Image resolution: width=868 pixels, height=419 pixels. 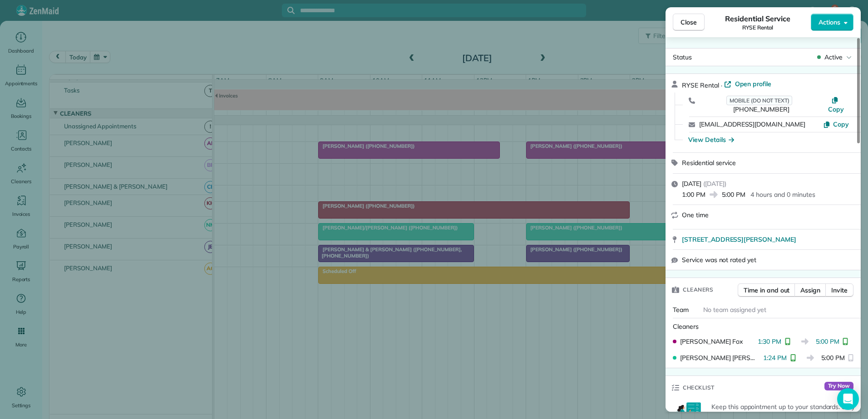 What do you see at coordinates (830, 22) in the screenshot?
I see `span: Actions` at bounding box center [830, 22].